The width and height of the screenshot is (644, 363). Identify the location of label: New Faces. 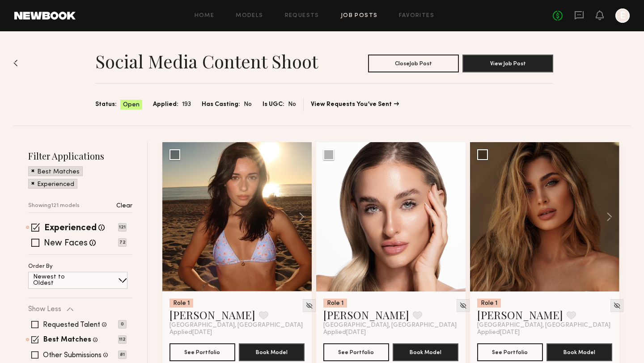
(66, 243).